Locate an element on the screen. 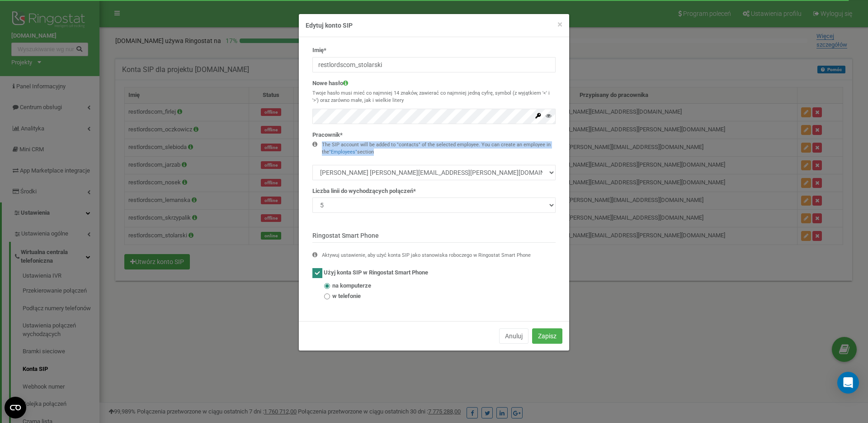  span: w telefonie is located at coordinates (347, 296).